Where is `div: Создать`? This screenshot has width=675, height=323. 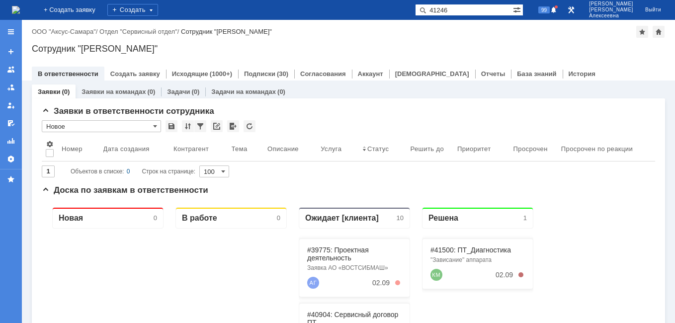 div: Создать is located at coordinates (133, 10).